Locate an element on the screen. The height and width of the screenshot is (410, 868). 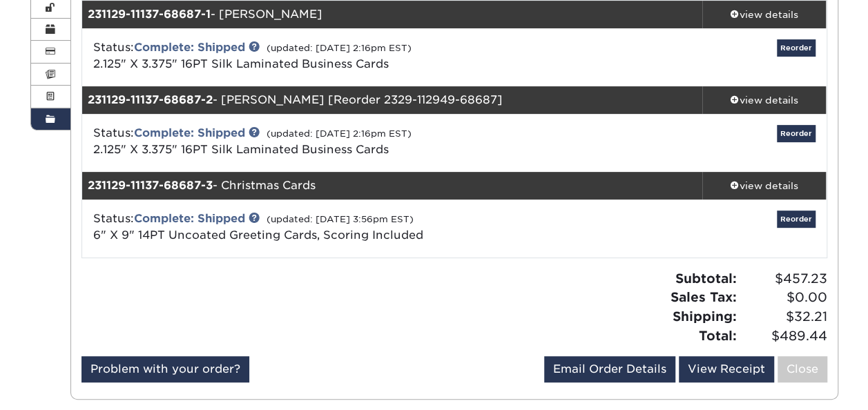
a: View Receipt is located at coordinates (727, 370).